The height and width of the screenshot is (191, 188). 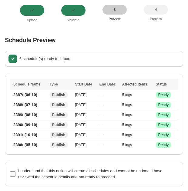 What do you see at coordinates (114, 10) in the screenshot?
I see `span: 3` at bounding box center [114, 10].